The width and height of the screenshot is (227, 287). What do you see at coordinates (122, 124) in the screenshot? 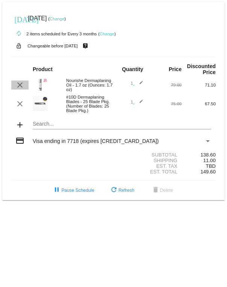
I see `input: Search...` at bounding box center [122, 124].